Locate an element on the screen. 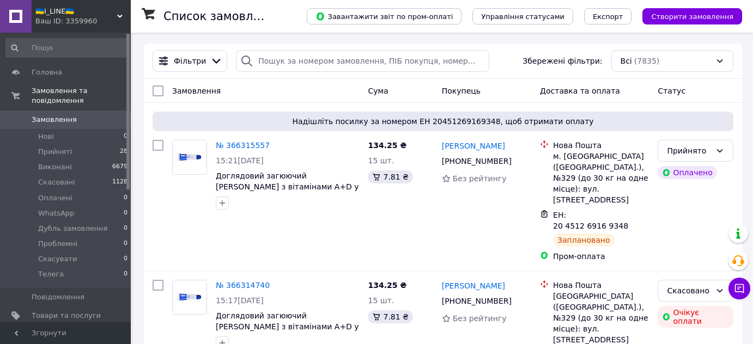  span: Експорт is located at coordinates (608, 16).